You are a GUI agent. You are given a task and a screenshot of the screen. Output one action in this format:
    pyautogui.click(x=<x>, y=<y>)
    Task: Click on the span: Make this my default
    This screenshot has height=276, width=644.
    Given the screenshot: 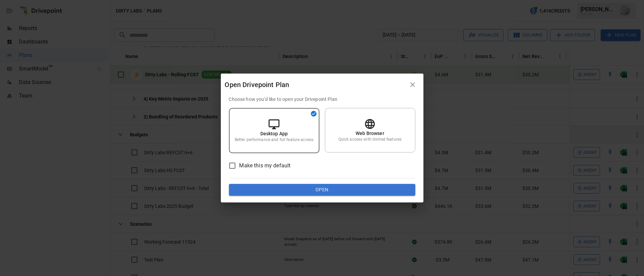 What is the action you would take?
    pyautogui.click(x=265, y=166)
    